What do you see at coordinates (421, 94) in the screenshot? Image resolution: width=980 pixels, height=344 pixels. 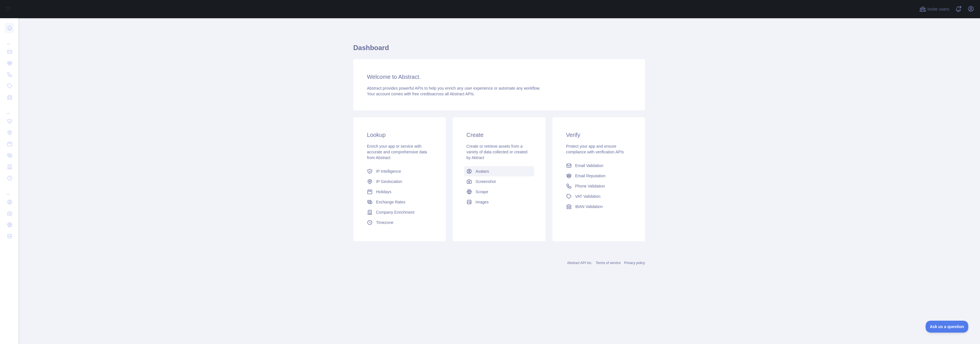 I see `span: Your account comes with across all Abstract APIs.` at bounding box center [421, 94].